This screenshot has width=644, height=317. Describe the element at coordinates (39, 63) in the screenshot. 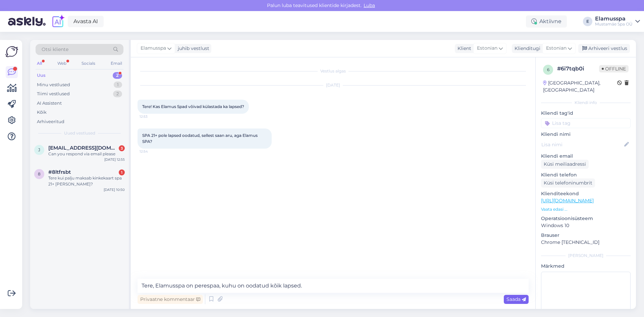

I see `div: All` at that location.